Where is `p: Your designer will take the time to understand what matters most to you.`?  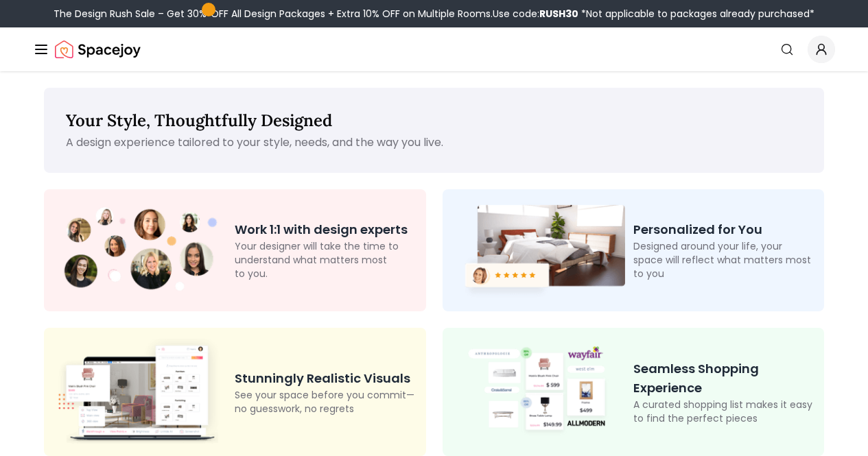
p: Your designer will take the time to understand what matters most to you. is located at coordinates (324, 259).